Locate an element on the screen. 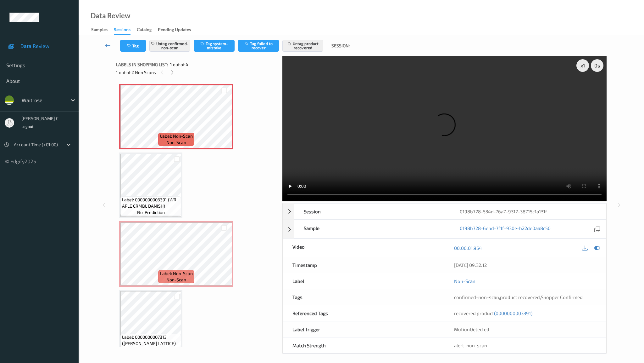  a: Catalog is located at coordinates (147, 30).